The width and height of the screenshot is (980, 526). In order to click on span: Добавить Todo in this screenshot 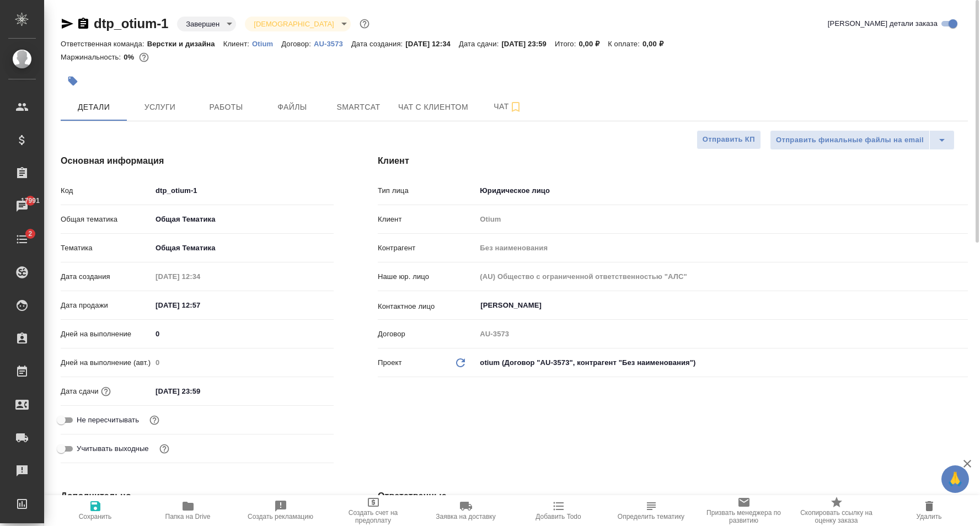, I will do `click(558, 517)`.